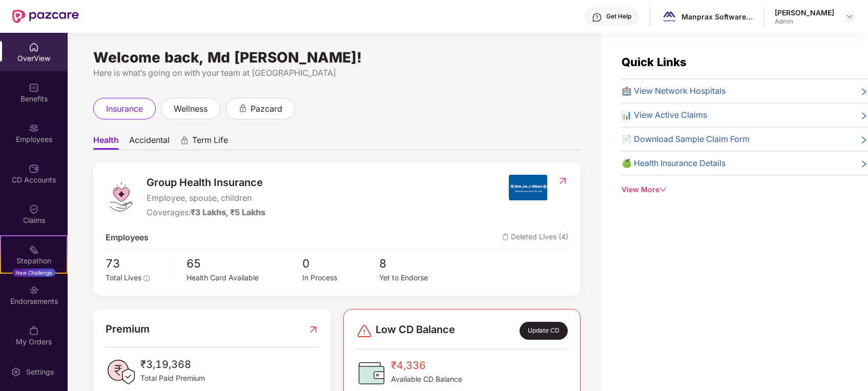 This screenshot has width=868, height=391. What do you see at coordinates (266, 108) in the screenshot?
I see `span: pazcard` at bounding box center [266, 108].